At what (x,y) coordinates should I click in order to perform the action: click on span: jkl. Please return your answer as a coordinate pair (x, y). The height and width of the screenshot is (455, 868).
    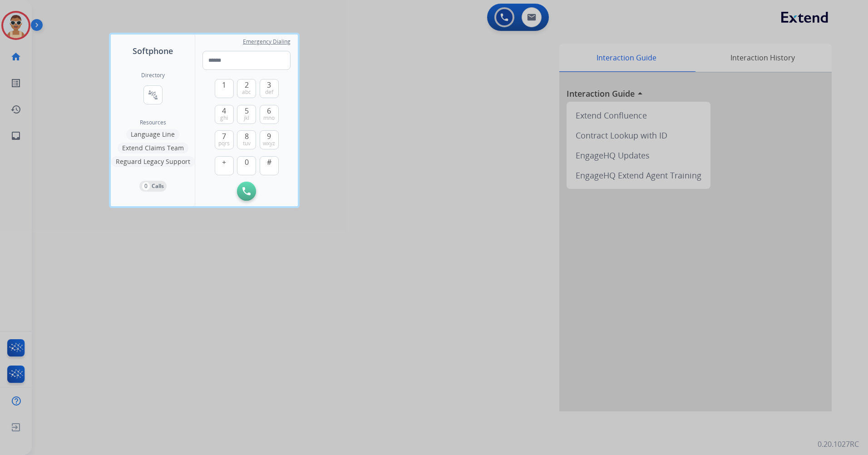
    Looking at the image, I should click on (246, 118).